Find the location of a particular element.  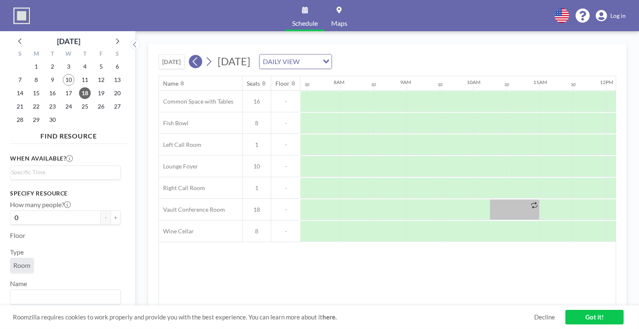

a: Log in is located at coordinates (610, 16).